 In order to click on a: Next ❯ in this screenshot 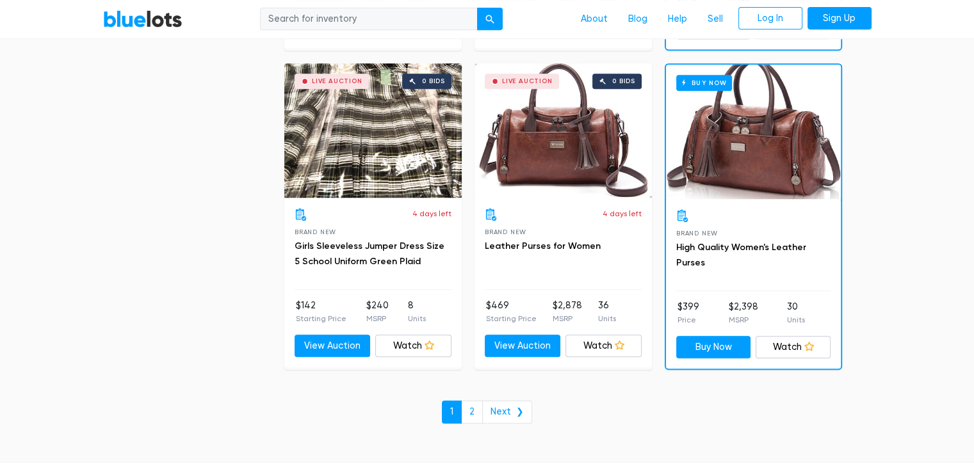, I will do `click(507, 412)`.